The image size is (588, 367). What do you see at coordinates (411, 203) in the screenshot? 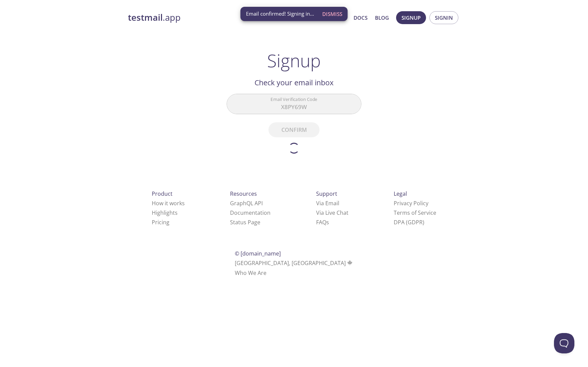
I see `a: Privacy Policy` at bounding box center [411, 203].